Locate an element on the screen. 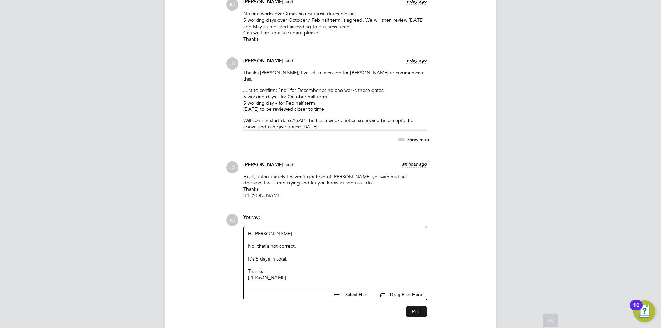  div: say: is located at coordinates (335, 220).